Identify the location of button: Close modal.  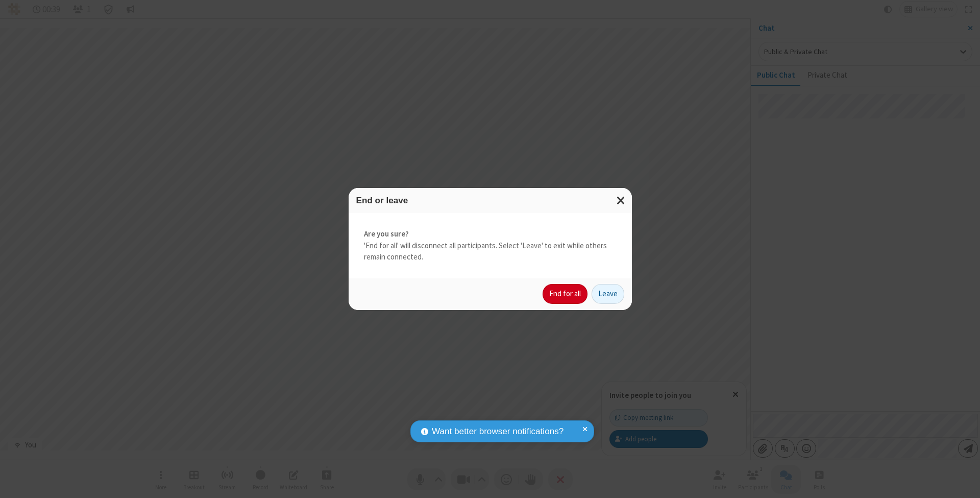
(622, 200).